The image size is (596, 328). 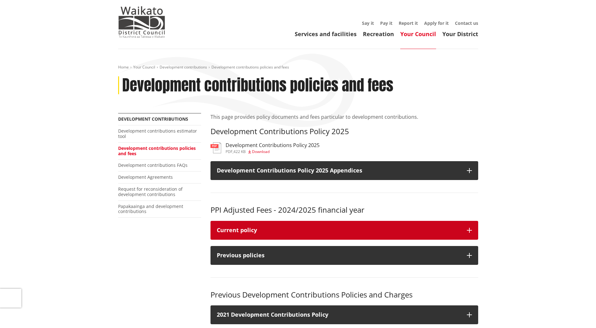 I want to click on img: document-pdf.svg, so click(x=216, y=148).